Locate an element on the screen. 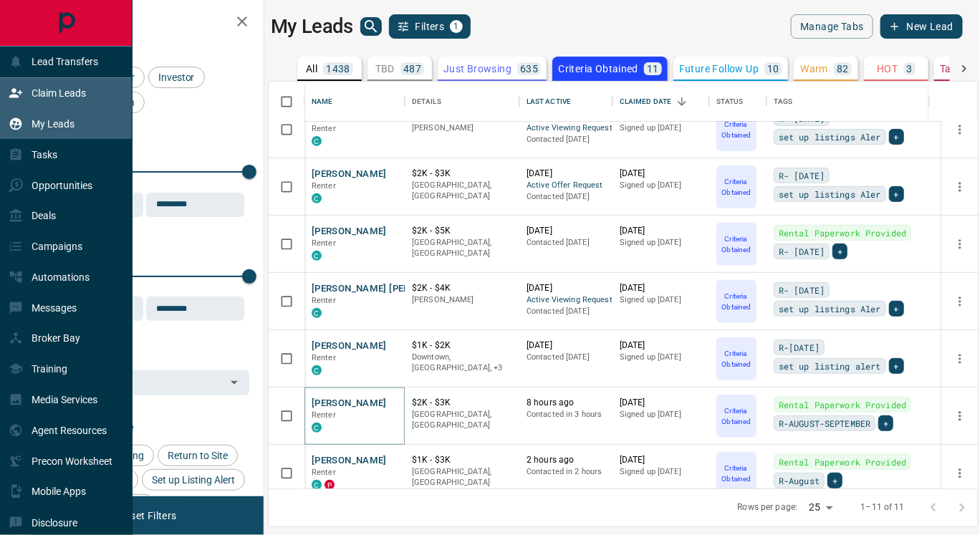 The image size is (980, 535). p: HOT is located at coordinates (887, 69).